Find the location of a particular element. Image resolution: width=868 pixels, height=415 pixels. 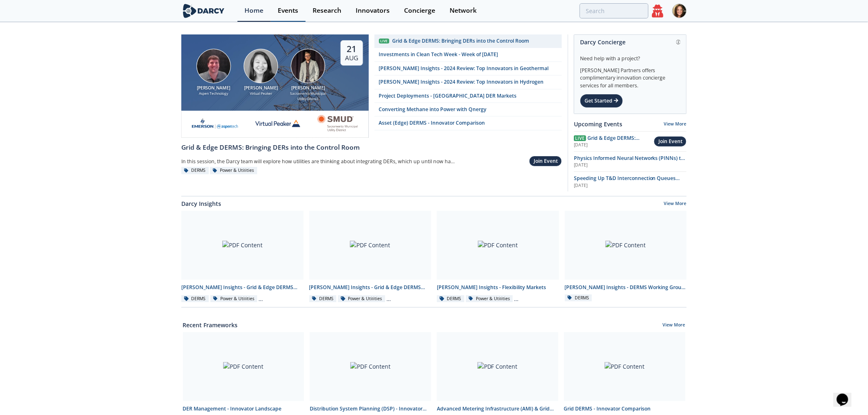

div: Network is located at coordinates (463, 11).